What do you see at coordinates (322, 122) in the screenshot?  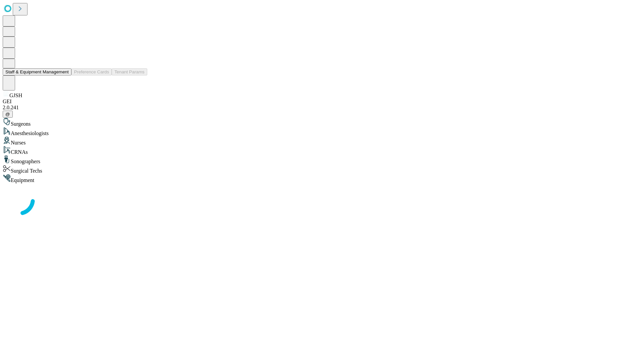 I see `div: Surgeons` at bounding box center [322, 122].